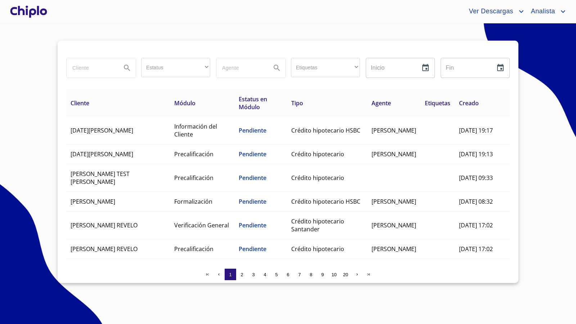  Describe the element at coordinates (311, 275) in the screenshot. I see `button: 8` at that location.